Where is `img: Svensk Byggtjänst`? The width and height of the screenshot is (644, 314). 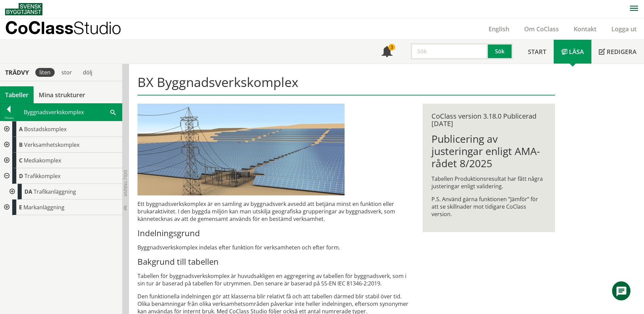
img: Svensk Byggtjänst is located at coordinates (24, 9).